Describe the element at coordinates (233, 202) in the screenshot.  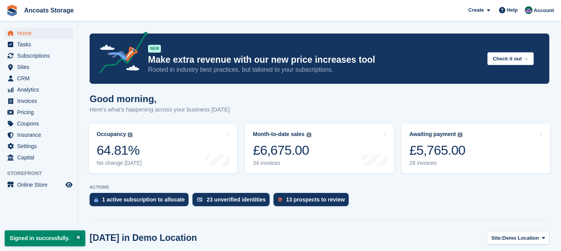
I see `a: 23 unverified identities` at that location.